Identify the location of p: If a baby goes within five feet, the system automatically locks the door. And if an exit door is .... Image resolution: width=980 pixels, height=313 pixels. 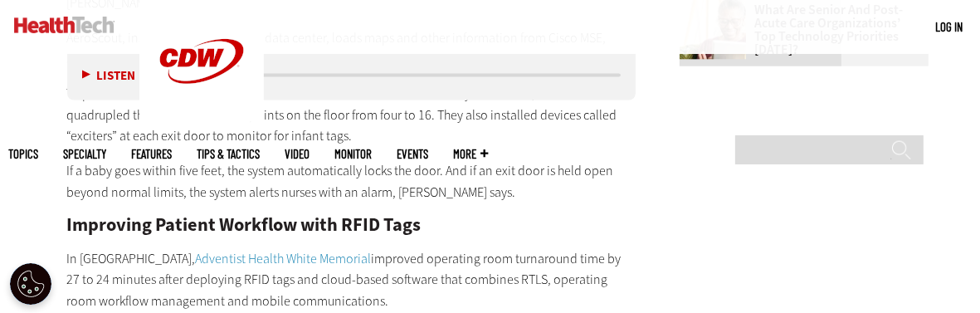
(352, 181).